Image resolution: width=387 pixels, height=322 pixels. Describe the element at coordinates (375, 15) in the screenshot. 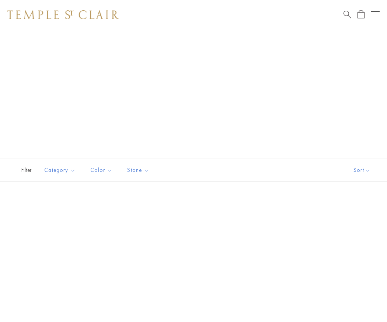

I see `button: Open navigation` at that location.